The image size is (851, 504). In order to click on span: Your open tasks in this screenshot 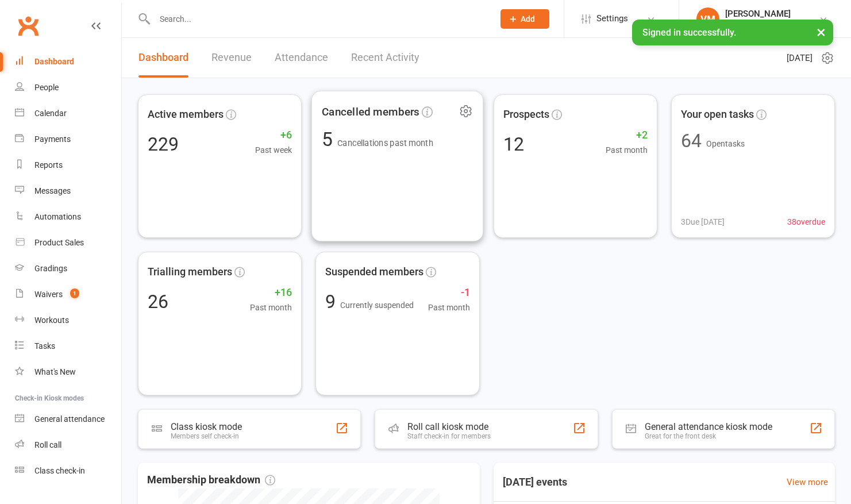, I will do `click(718, 114)`.